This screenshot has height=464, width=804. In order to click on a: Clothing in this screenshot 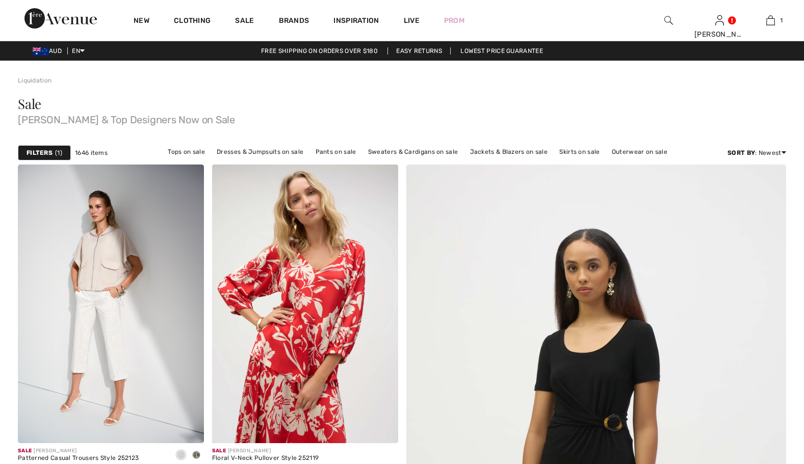, I will do `click(192, 21)`.